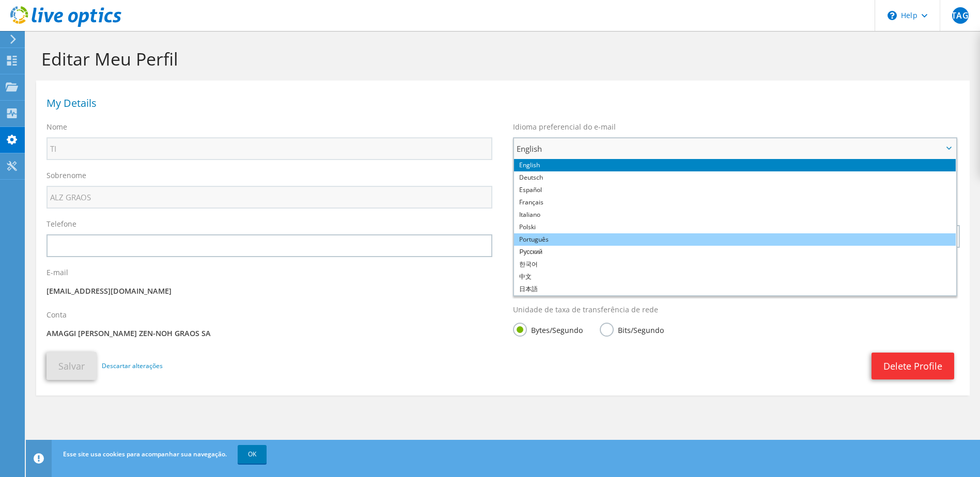 This screenshot has width=980, height=477. Describe the element at coordinates (892, 15) in the screenshot. I see `svg: \n` at that location.